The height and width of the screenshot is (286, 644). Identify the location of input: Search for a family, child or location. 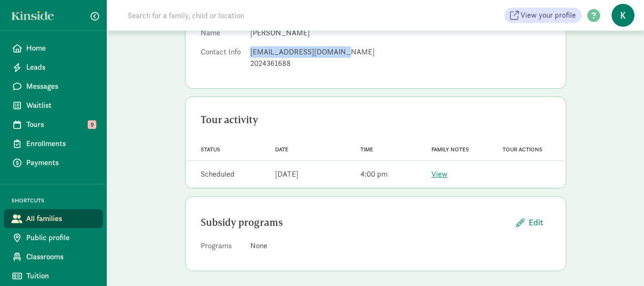
(255, 15).